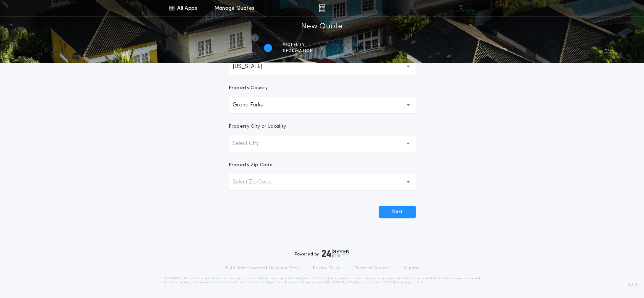 This screenshot has height=298, width=644. I want to click on span: Property, so click(297, 45).